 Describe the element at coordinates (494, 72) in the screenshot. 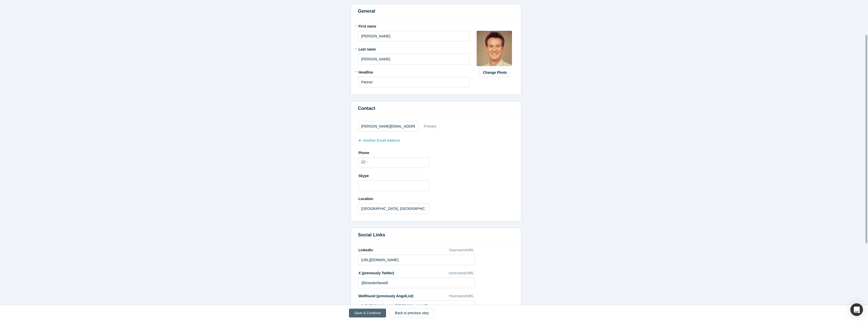

I see `button: Change Photo` at that location.